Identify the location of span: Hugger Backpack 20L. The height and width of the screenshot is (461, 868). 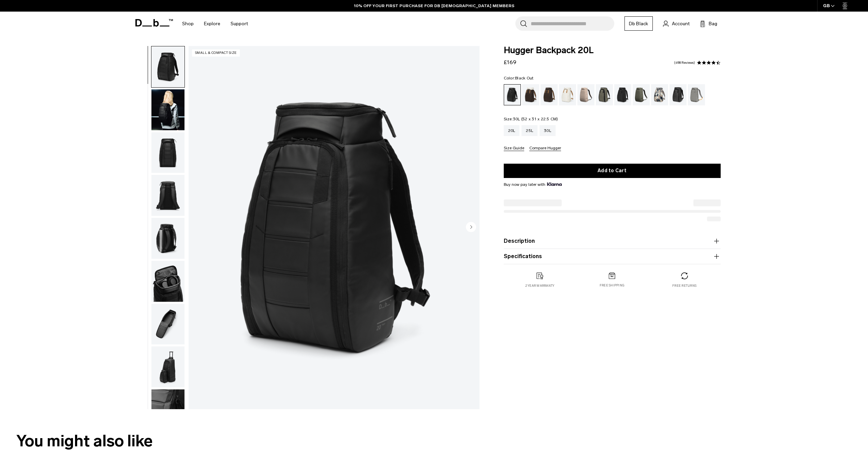
(612, 51).